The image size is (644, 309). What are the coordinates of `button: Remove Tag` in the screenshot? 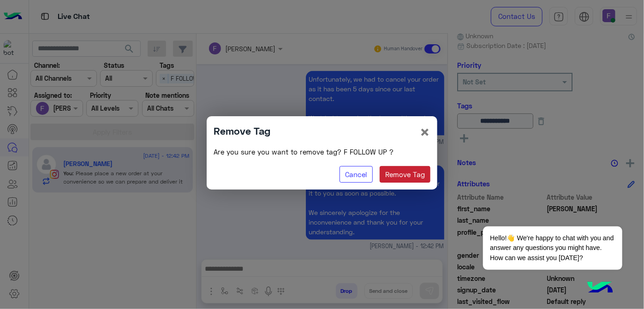 It's located at (405, 174).